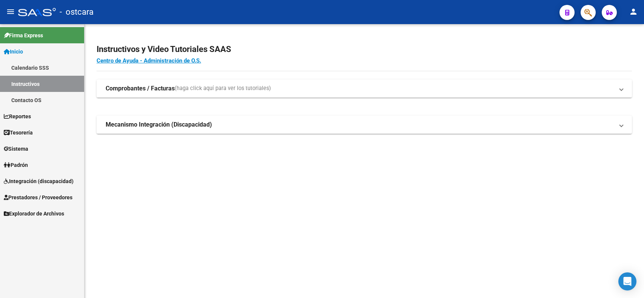  I want to click on span: Integración (discapacidad), so click(38, 181).